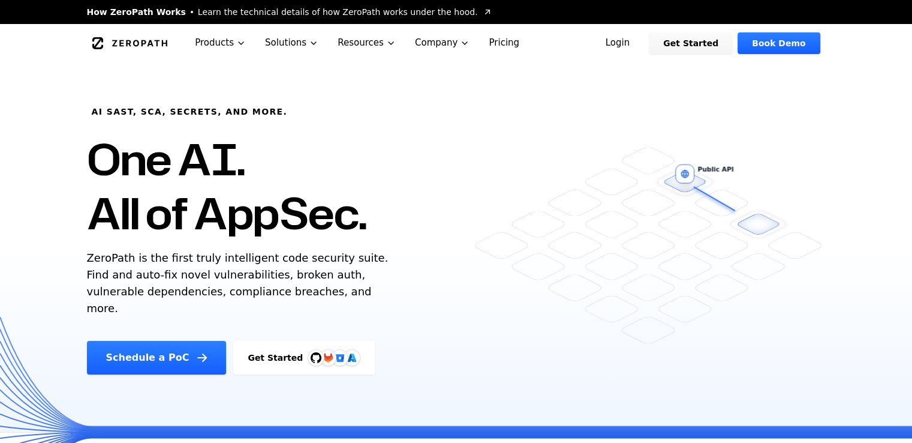 The image size is (912, 443). What do you see at coordinates (290, 12) in the screenshot?
I see `a: How ZeroPath WorksLearn the technical details of how ZeroPath works under the hood.` at bounding box center [290, 12].